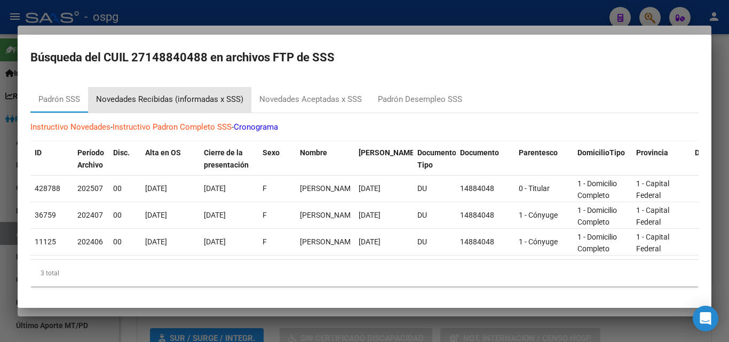  I want to click on datatable-header-cell: Fecha Nac., so click(384, 159).